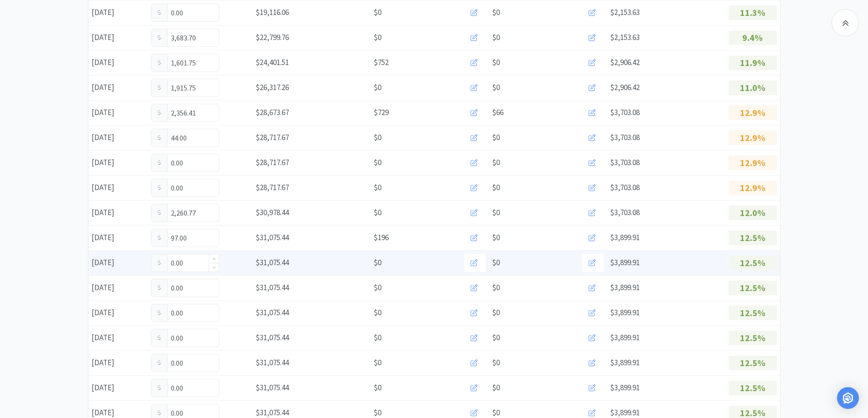 The image size is (868, 418). What do you see at coordinates (753, 13) in the screenshot?
I see `p: 11.3%` at bounding box center [753, 13].